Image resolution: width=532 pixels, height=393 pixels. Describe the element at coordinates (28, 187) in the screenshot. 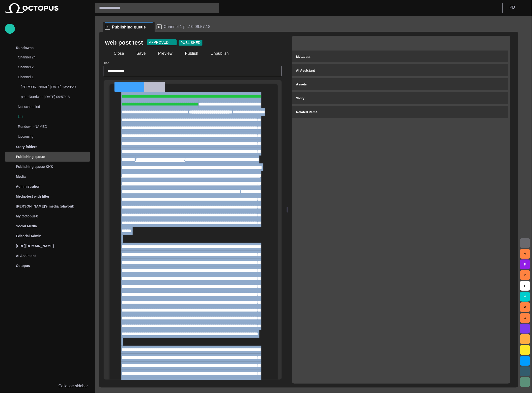

I see `p: Administration` at that location.